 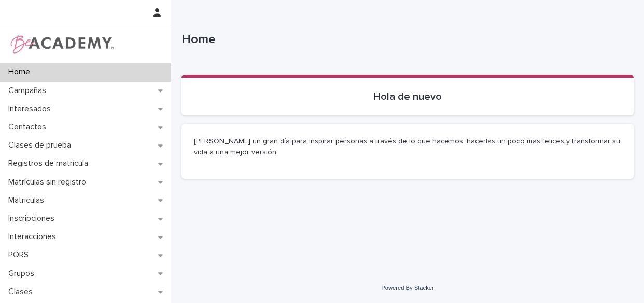 I want to click on p: Hola de nuevo, so click(x=408, y=96).